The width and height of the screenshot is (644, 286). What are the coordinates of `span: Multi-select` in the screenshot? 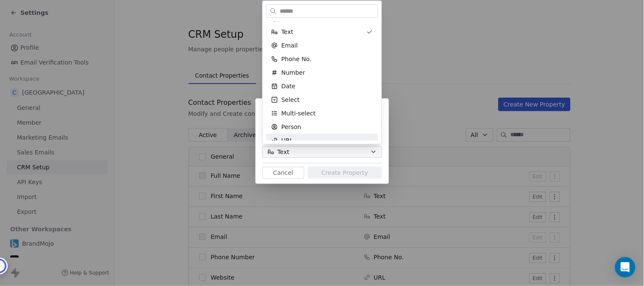 It's located at (299, 113).